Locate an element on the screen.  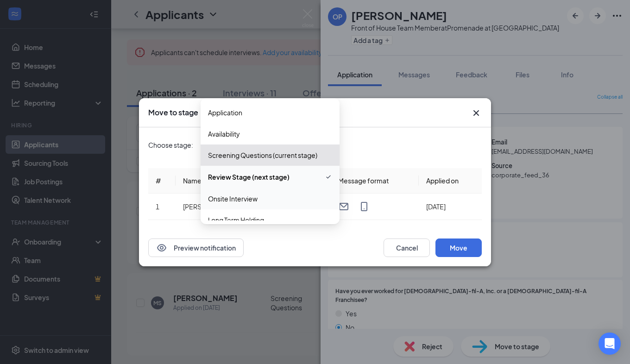
th: Applied on is located at coordinates (450, 180).